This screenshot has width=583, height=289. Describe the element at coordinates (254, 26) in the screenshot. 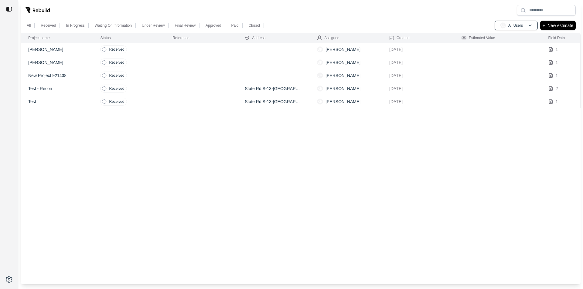

I see `p: Closed` at that location.